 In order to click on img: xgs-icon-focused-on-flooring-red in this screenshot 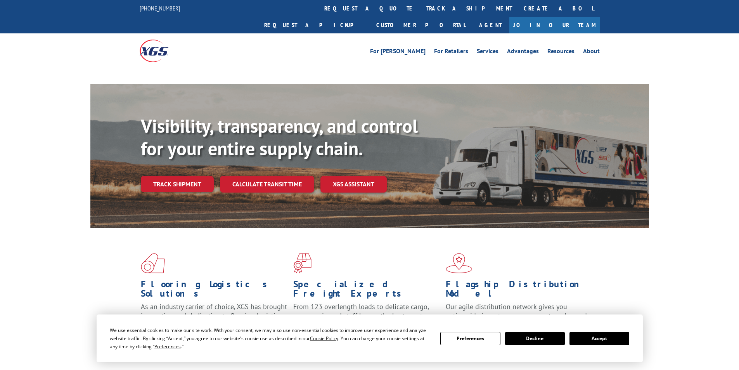, I will do `click(302, 263)`.